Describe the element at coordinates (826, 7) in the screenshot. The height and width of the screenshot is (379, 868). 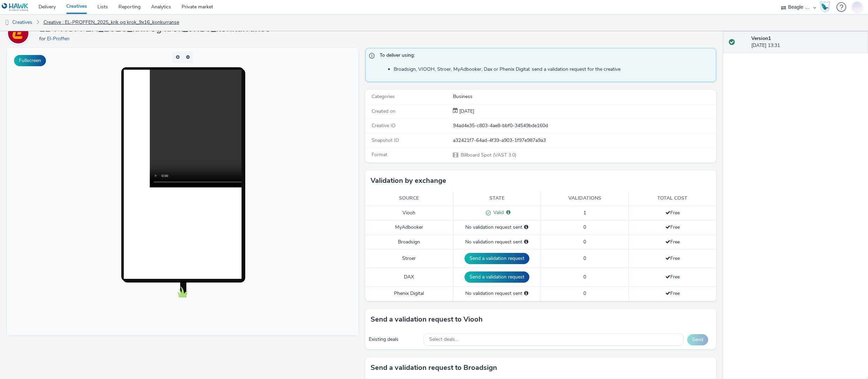
I see `a: Hawk Academy` at that location.